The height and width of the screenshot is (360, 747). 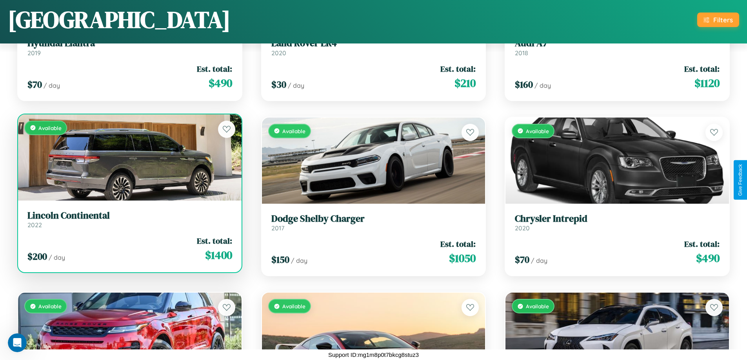 What do you see at coordinates (34, 225) in the screenshot?
I see `span: 2022` at bounding box center [34, 225].